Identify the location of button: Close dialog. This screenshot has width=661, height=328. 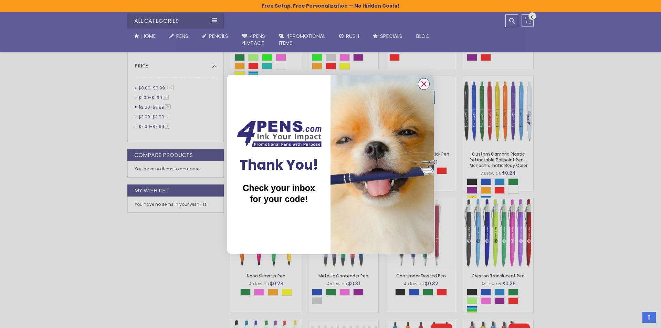
(424, 84).